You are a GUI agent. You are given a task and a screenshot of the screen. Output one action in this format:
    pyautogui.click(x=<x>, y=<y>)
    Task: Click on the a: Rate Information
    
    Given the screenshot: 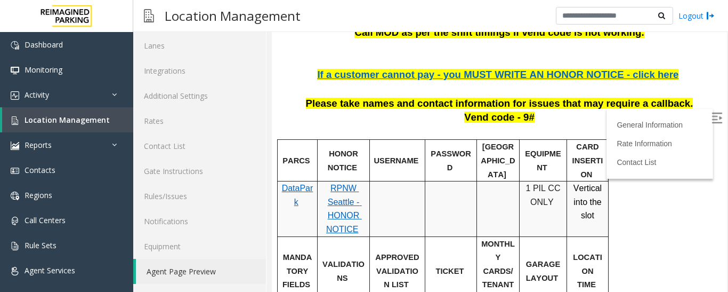 What is the action you would take?
    pyautogui.click(x=373, y=138)
    